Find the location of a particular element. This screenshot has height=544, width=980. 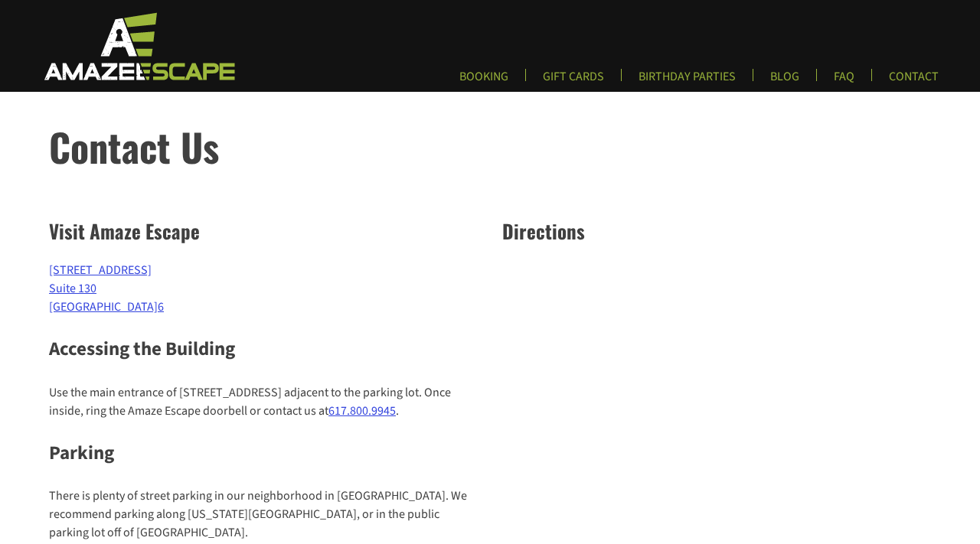

h2: Visit Amaze Escape is located at coordinates (264, 231).